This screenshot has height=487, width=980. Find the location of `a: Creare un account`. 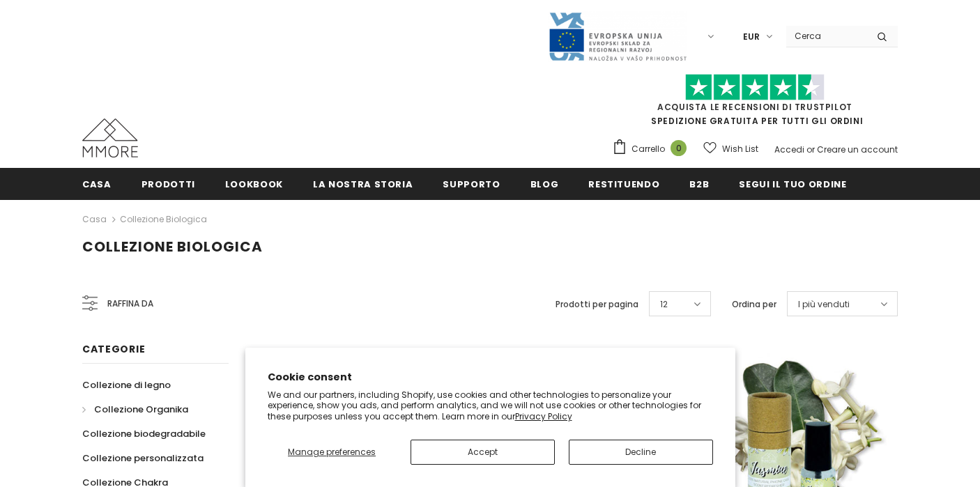

a: Creare un account is located at coordinates (857, 149).